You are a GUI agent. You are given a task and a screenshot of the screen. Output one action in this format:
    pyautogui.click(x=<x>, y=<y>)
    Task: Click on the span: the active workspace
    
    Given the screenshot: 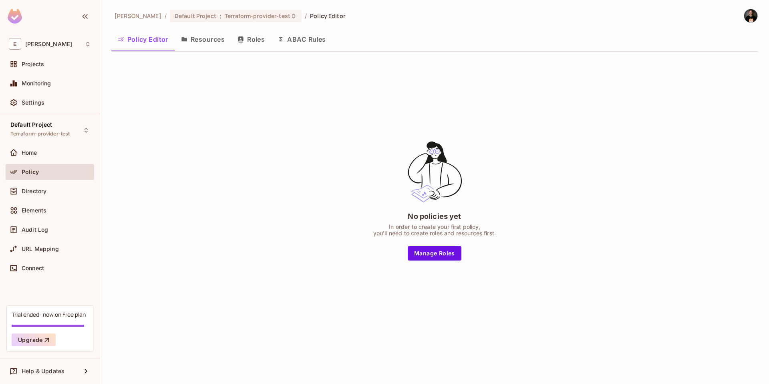 What is the action you would take?
    pyautogui.click(x=138, y=16)
    